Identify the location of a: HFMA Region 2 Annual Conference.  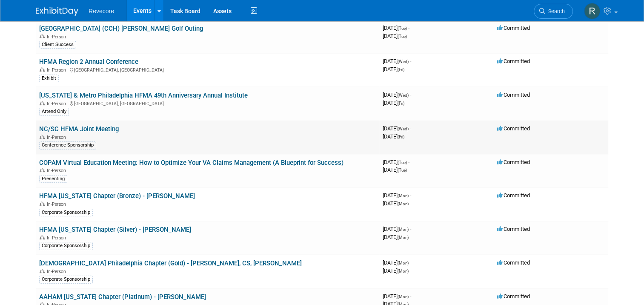
(89, 62).